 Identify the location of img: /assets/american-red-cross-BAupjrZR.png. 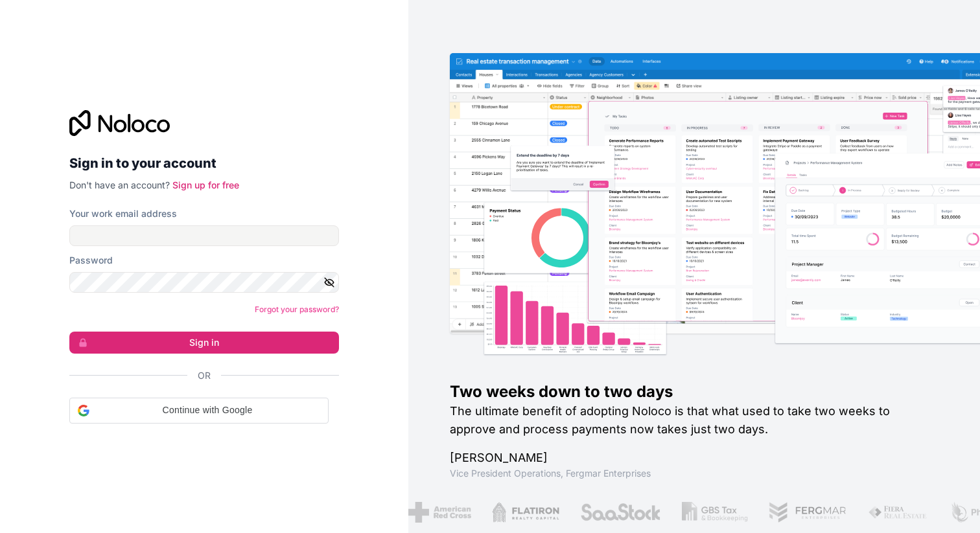
(440, 512).